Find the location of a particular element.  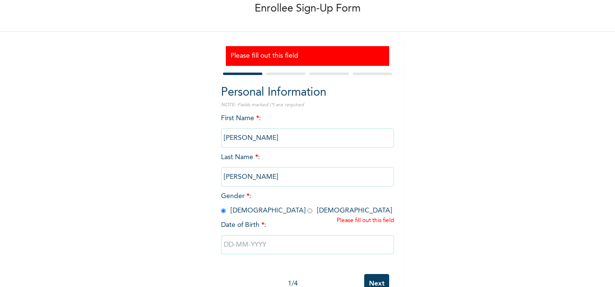

p: Enrollee Sign-Up Form is located at coordinates (307, 9).